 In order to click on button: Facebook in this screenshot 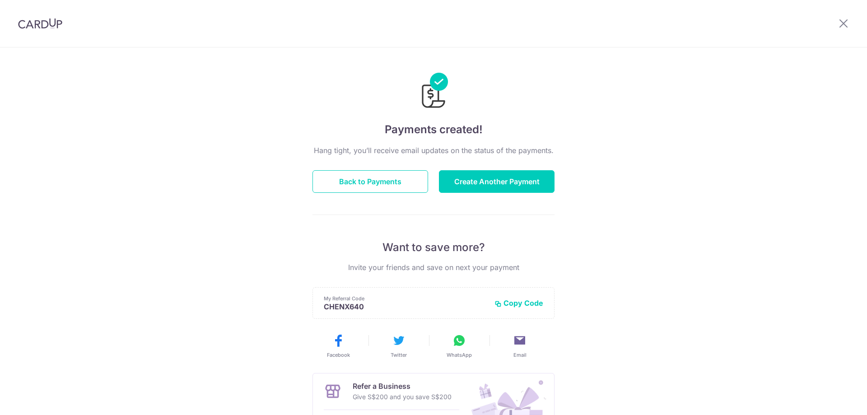, I will do `click(338, 346)`.